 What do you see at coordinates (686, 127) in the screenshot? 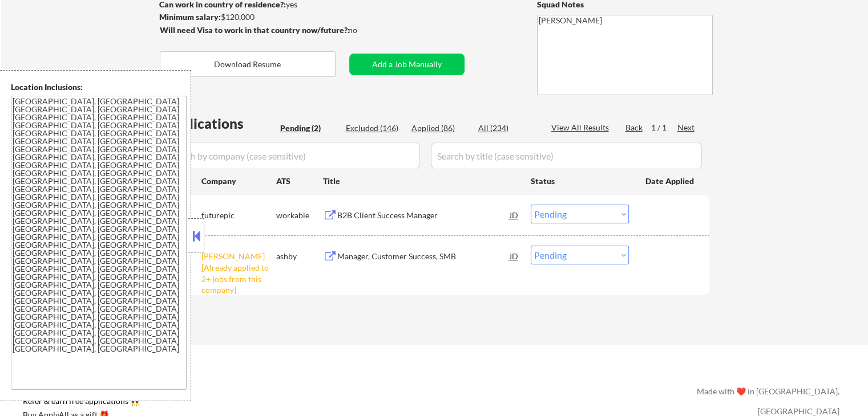
I see `div: Next` at bounding box center [686, 127].